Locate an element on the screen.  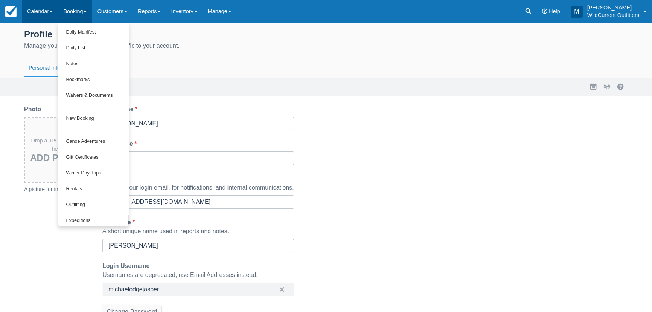
button: Personal Info is located at coordinates (44, 68).